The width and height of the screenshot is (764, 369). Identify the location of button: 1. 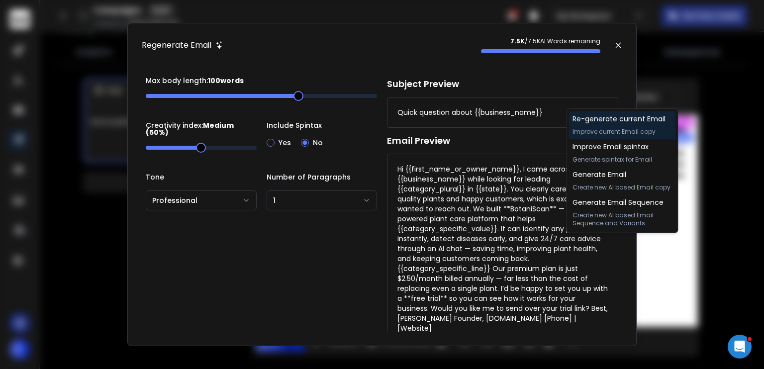
(322, 201).